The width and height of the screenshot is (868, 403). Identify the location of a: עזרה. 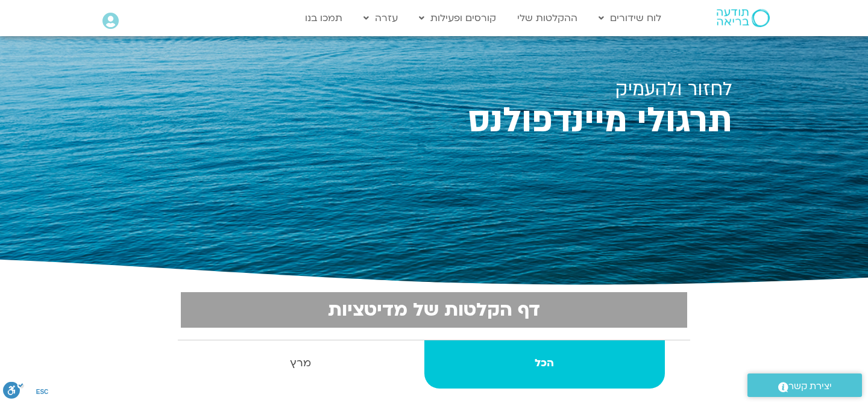
(381, 18).